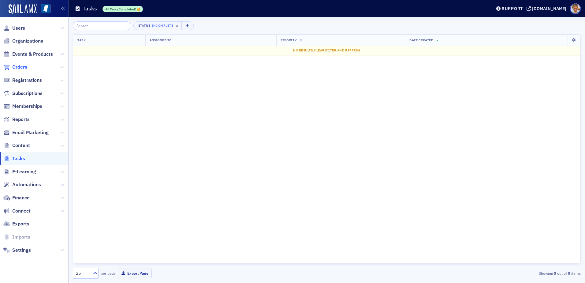  Describe the element at coordinates (21, 224) in the screenshot. I see `span: Exports` at that location.